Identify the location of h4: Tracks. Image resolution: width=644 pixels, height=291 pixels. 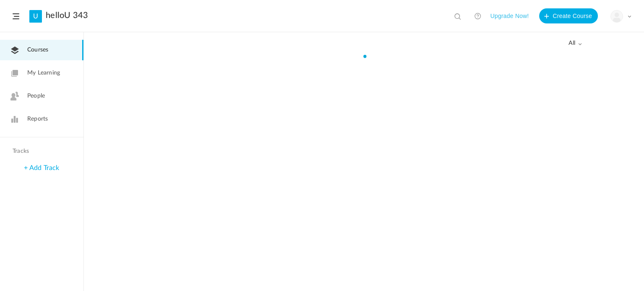
(41, 152).